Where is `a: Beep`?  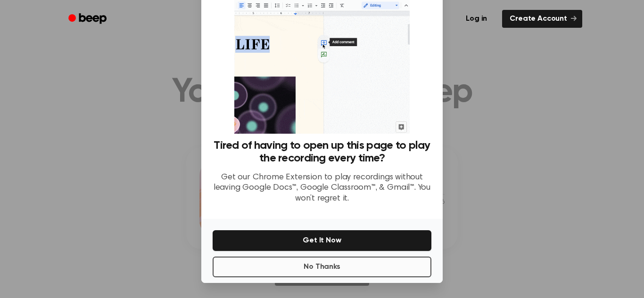
a: Beep is located at coordinates (88, 19).